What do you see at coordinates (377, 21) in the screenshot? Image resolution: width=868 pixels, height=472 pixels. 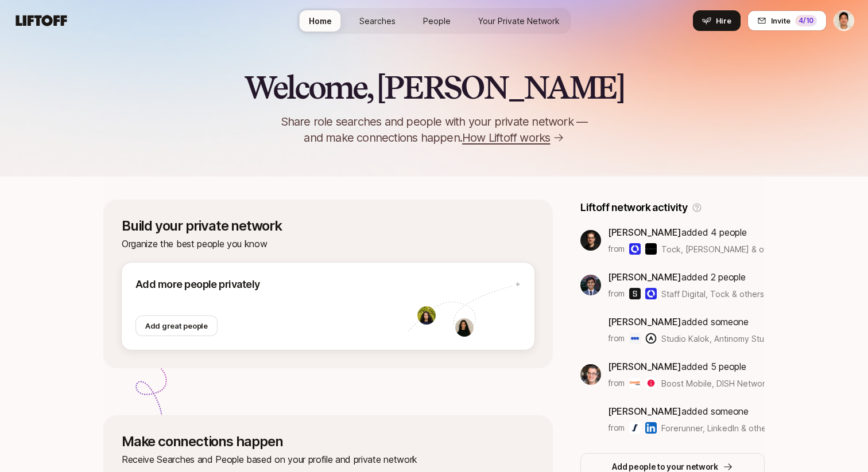 I see `a: Searches` at bounding box center [377, 21].